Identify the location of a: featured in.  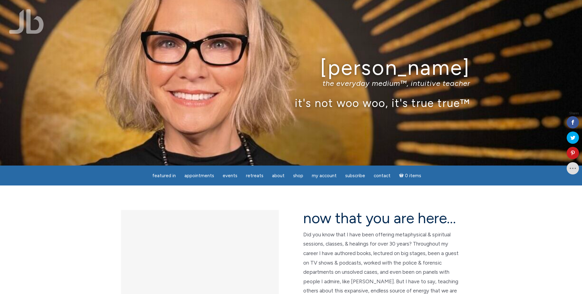
(164, 176).